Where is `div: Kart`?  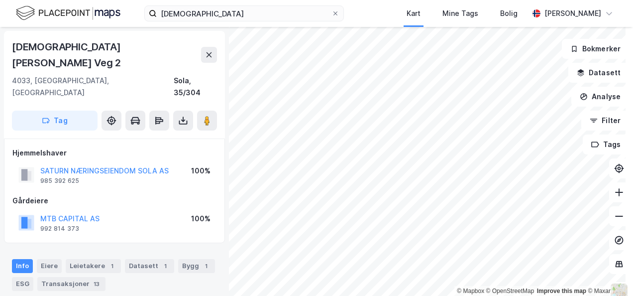
div: Kart is located at coordinates (414, 13).